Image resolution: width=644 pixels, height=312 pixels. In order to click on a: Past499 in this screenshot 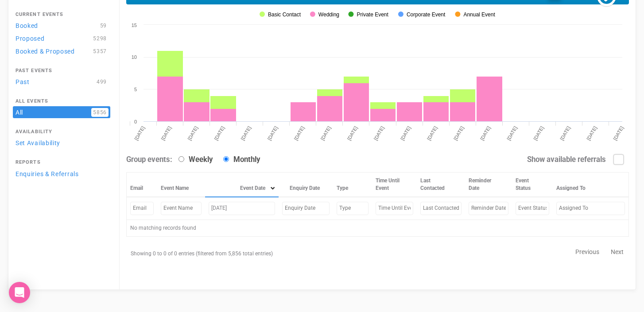, I will do `click(61, 82)`.